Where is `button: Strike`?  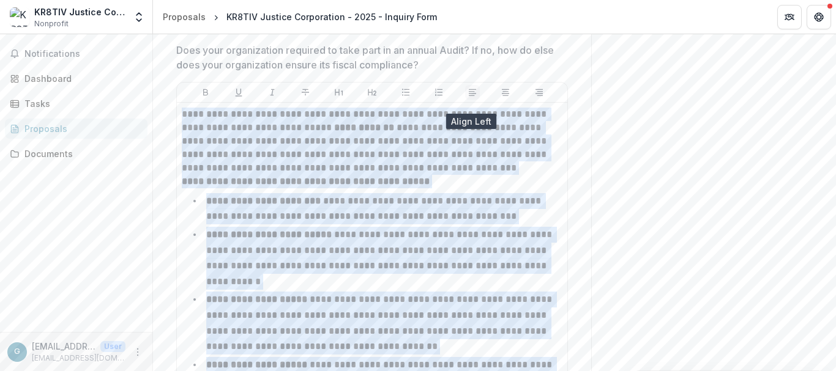 button: Strike is located at coordinates (305, 92).